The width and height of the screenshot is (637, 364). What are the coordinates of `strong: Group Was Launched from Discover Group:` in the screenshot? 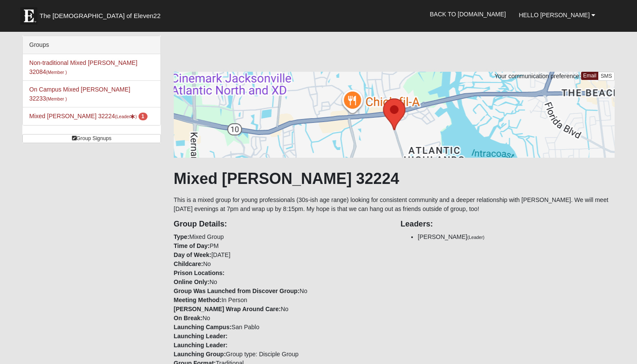 It's located at (236, 291).